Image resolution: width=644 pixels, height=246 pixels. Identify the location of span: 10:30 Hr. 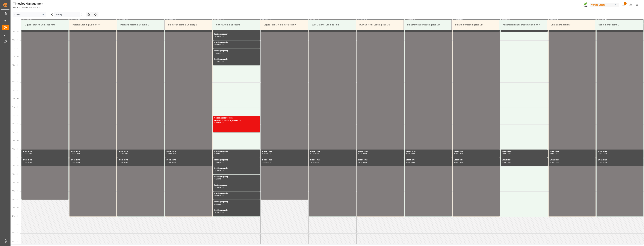
(15, 40).